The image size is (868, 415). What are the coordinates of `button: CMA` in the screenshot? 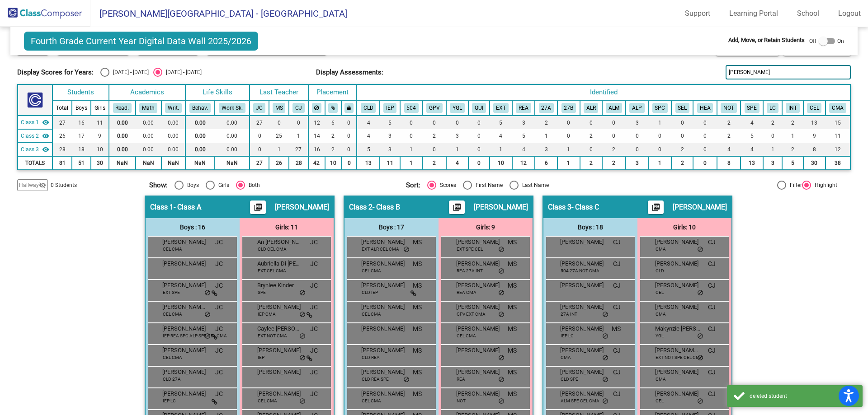 It's located at (838, 108).